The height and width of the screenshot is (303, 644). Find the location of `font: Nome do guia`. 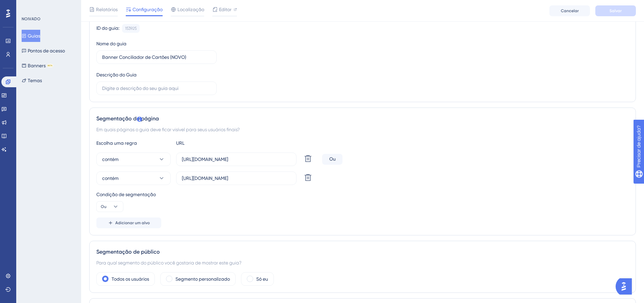

font: Nome do guia is located at coordinates (111, 44).